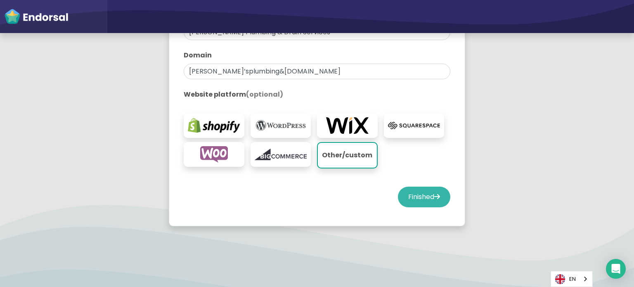  Describe the element at coordinates (572, 279) in the screenshot. I see `aside: Language selected: English` at that location.